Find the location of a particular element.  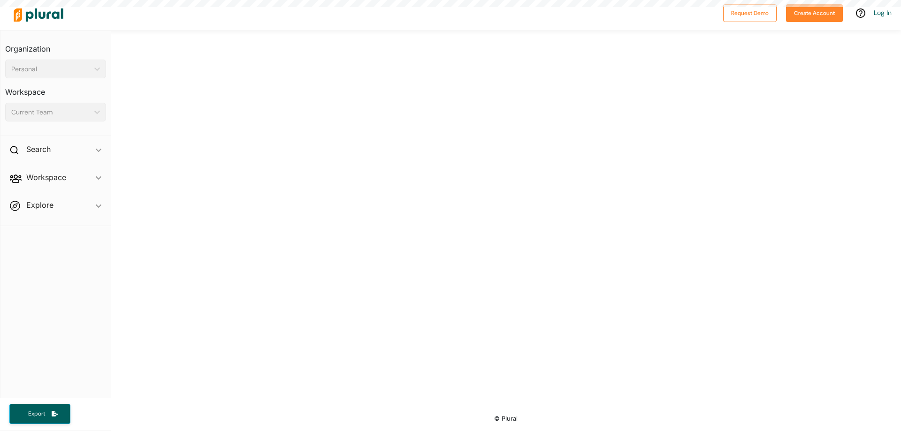

h3: Workspace is located at coordinates (55, 89).